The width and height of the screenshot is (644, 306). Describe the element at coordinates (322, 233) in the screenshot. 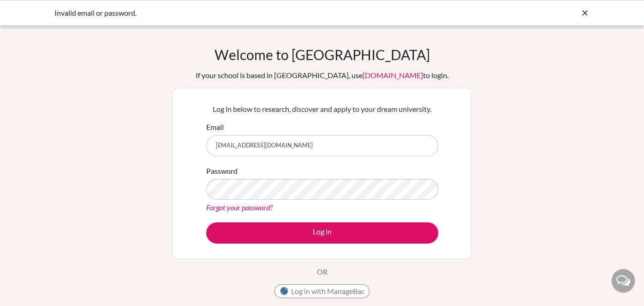

I see `button: Log in` at that location.